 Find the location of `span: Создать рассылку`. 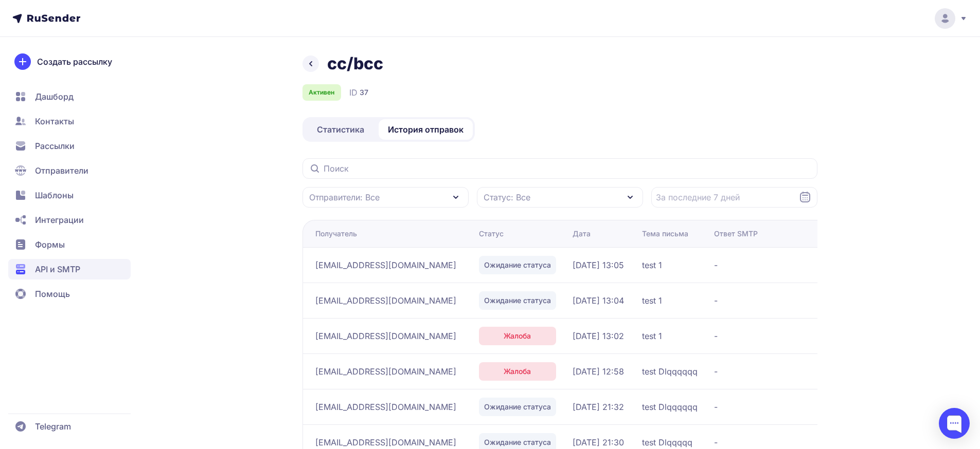

span: Создать рассылку is located at coordinates (74, 61).